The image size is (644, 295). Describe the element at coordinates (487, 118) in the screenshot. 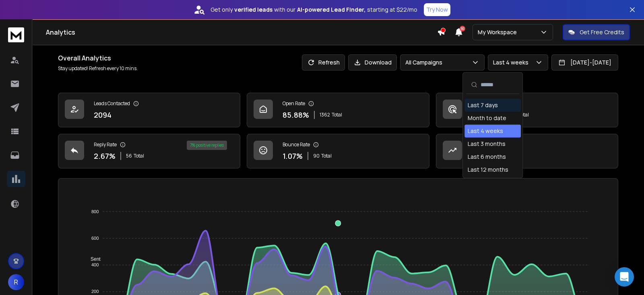

I see `div: Month to date` at that location.